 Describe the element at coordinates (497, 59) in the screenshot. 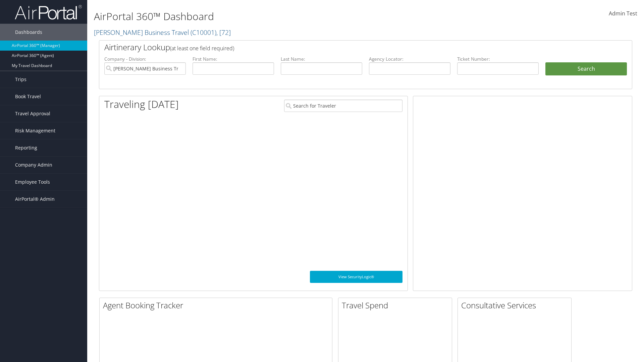

I see `label: Ticket Number:` at that location.